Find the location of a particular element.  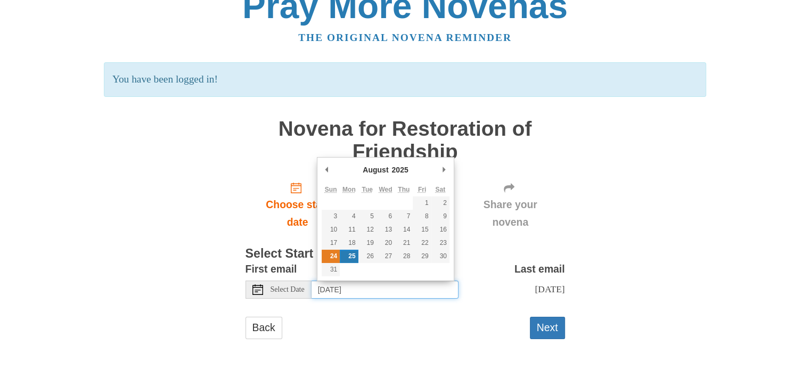

abbr: Monday is located at coordinates (349, 190).